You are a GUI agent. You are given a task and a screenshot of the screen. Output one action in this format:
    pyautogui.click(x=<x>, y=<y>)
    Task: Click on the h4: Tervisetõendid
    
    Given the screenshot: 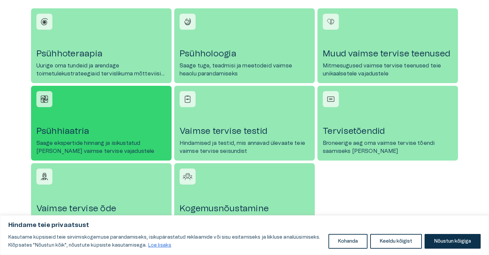 What is the action you would take?
    pyautogui.click(x=387, y=131)
    